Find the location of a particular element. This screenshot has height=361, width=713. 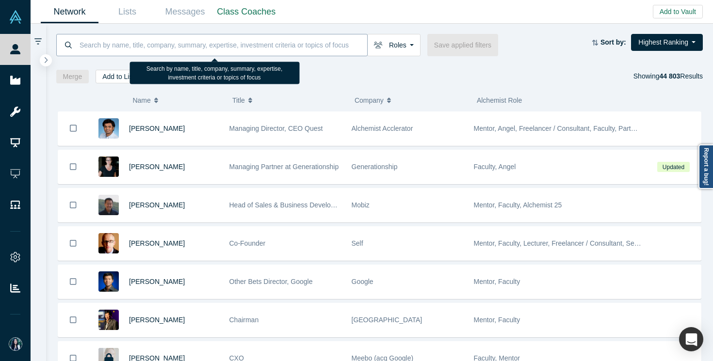

span: Google is located at coordinates (362, 282).